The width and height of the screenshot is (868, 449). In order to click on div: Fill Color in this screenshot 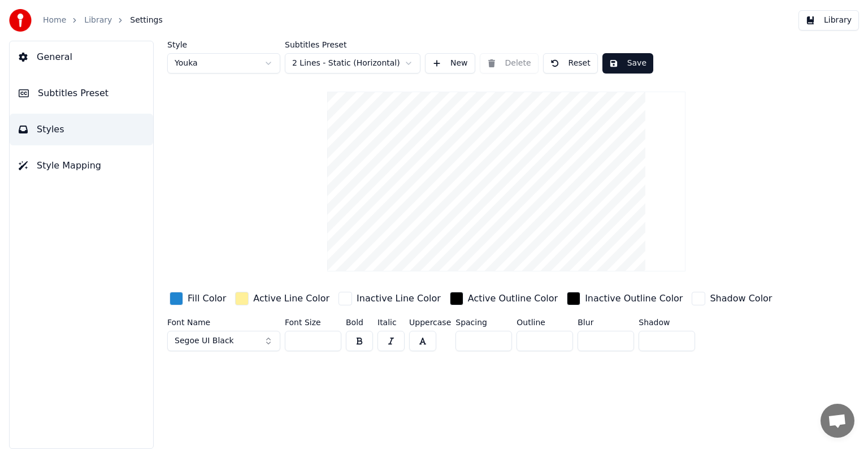, I will do `click(207, 298)`.